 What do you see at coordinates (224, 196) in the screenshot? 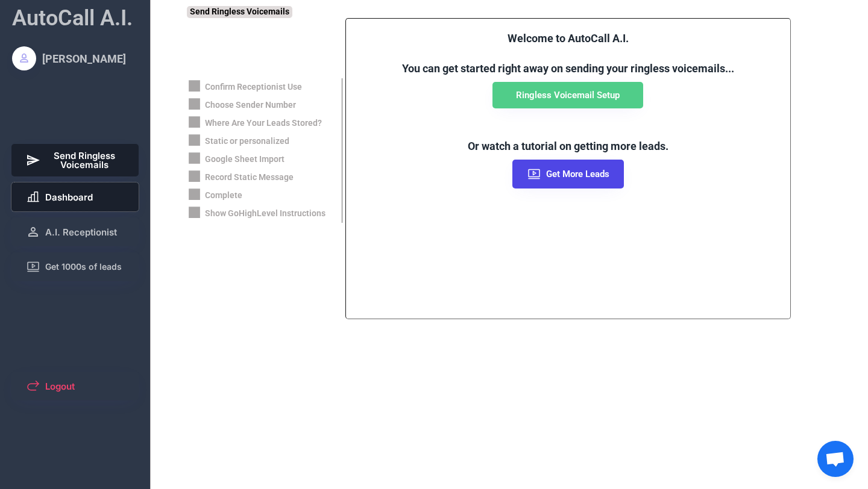
I see `div: Complete` at bounding box center [224, 196].